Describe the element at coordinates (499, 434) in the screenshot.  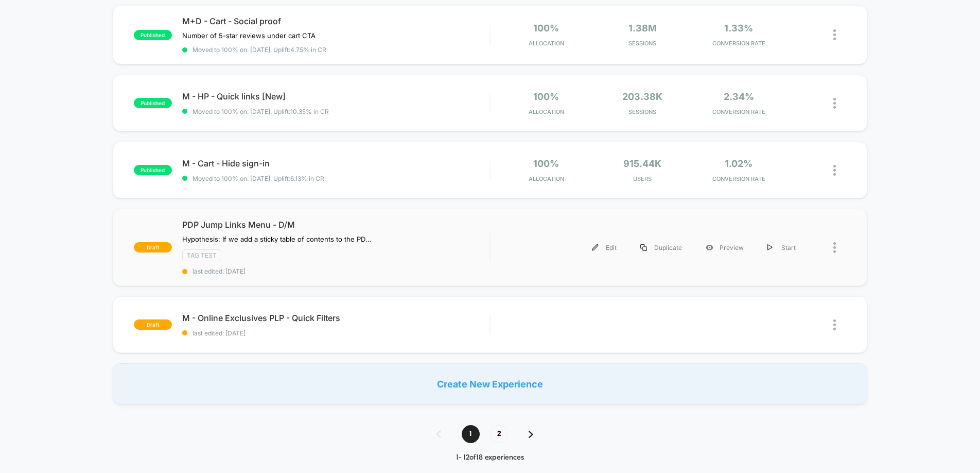
I see `span: 2` at that location.